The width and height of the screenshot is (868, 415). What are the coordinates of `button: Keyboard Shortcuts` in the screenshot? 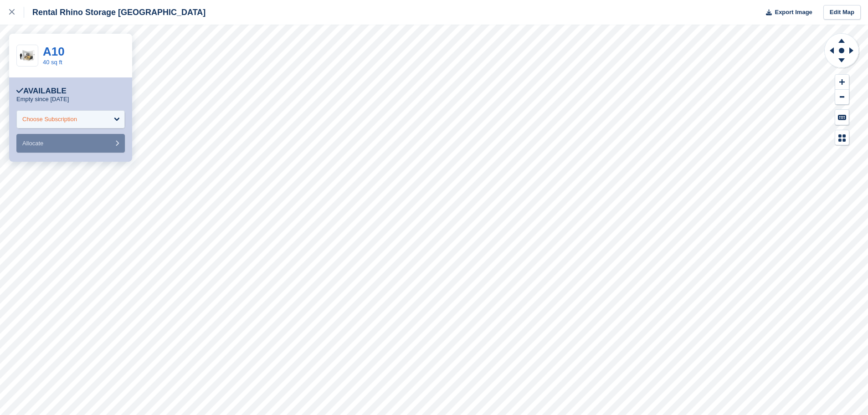 It's located at (842, 117).